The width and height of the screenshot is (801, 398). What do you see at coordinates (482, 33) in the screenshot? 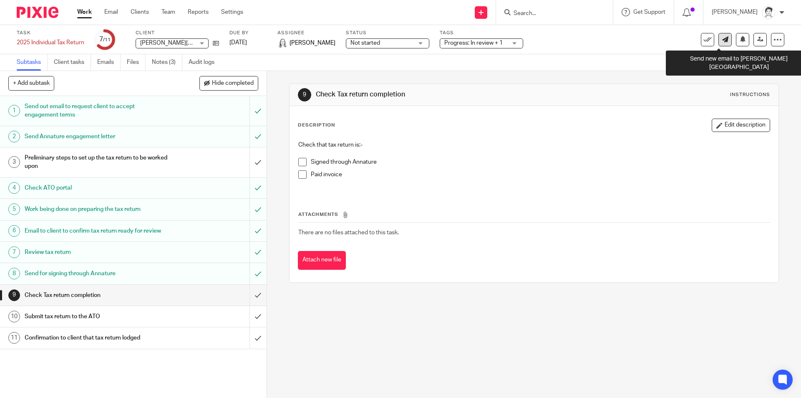
I see `label: Tags` at bounding box center [482, 33].